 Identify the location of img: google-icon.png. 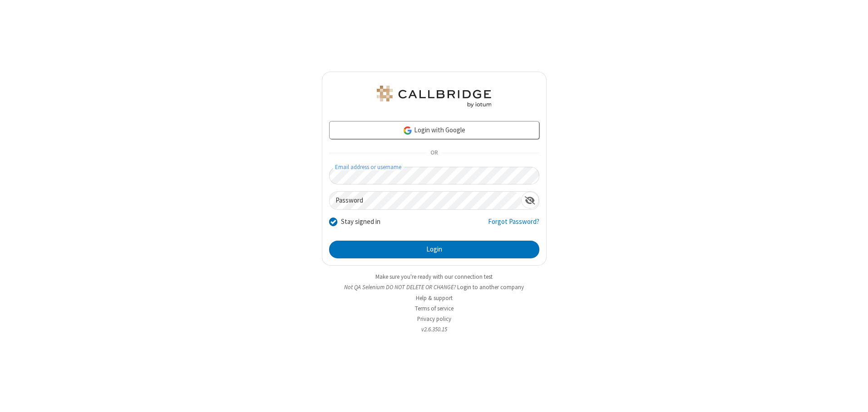
(407, 131).